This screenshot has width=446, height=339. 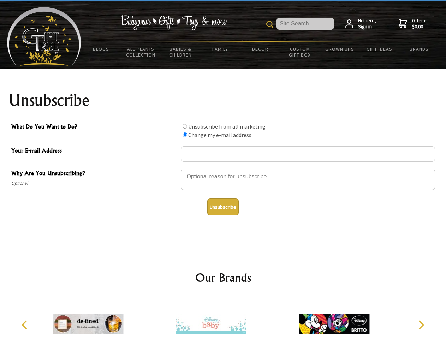 I want to click on span: Optional, so click(x=94, y=183).